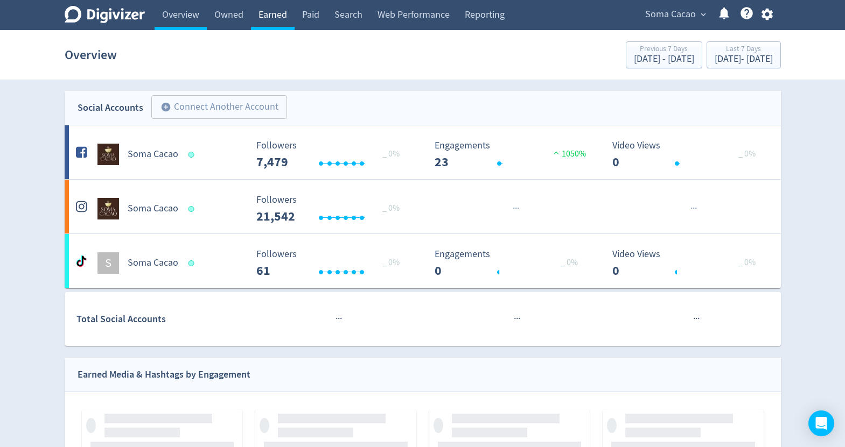 Image resolution: width=845 pixels, height=447 pixels. Describe the element at coordinates (568, 154) in the screenshot. I see `span: 1050%` at that location.